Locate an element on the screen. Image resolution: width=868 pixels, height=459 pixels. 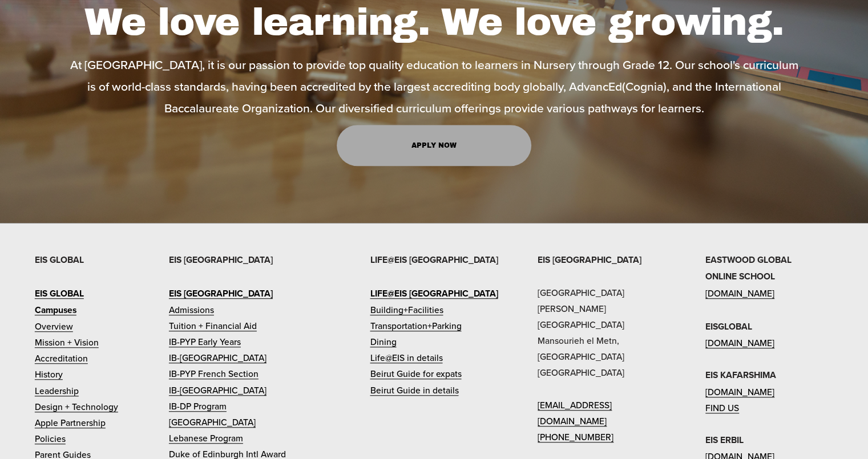
a: History is located at coordinates (49, 374).